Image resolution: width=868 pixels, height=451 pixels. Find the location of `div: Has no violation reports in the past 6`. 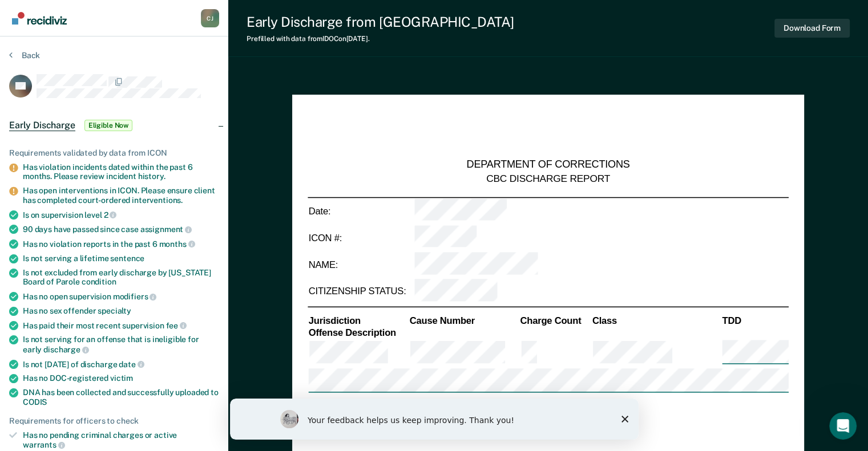

div: Has no violation reports in the past 6 is located at coordinates (121, 244).